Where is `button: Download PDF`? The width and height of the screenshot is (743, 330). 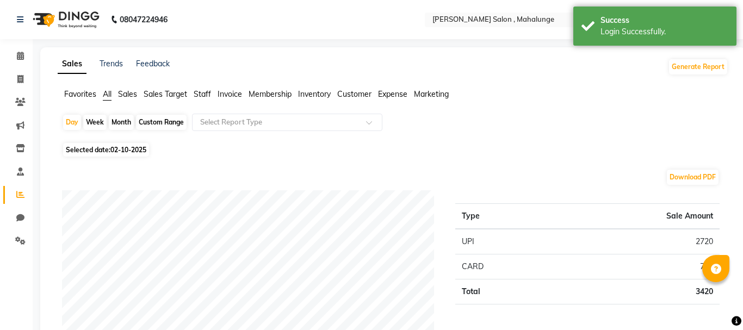
button: Download PDF is located at coordinates (693, 177).